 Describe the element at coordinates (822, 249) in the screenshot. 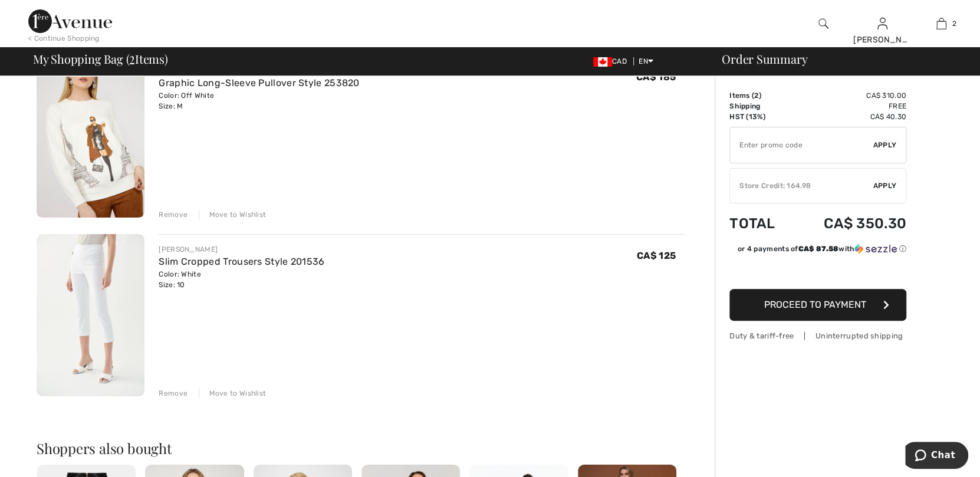

I see `div: or 4 payments of with` at that location.